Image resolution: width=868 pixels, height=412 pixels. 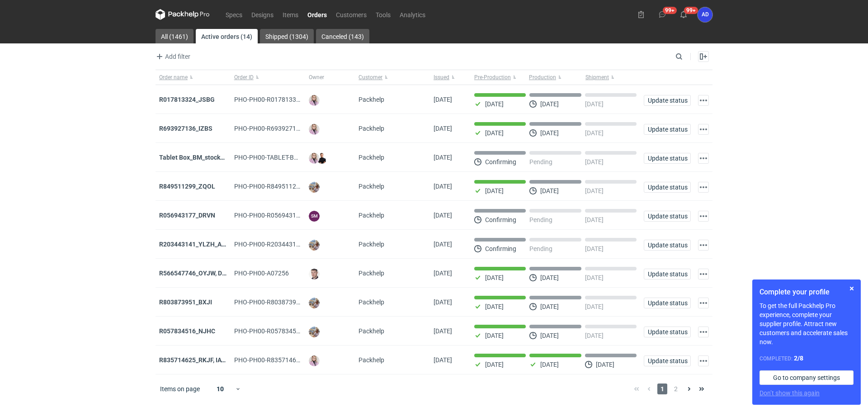 I want to click on button: Pre-Production, so click(x=498, y=77).